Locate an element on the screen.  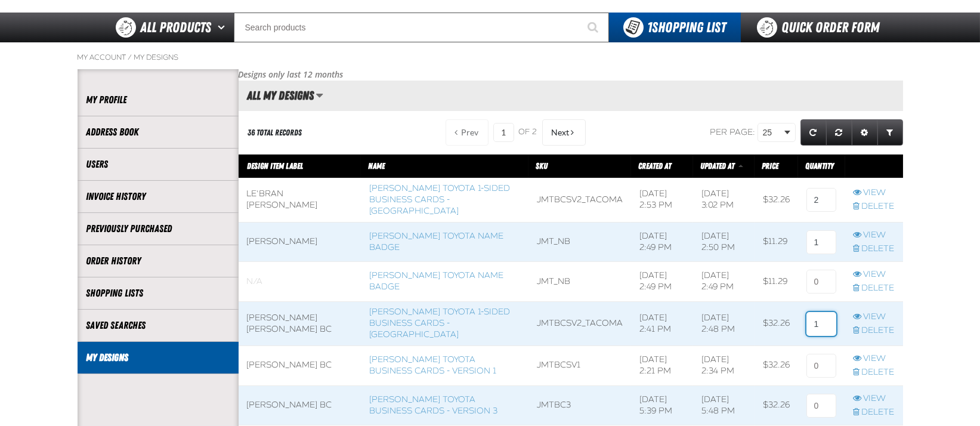
input: Search is located at coordinates (421, 28).